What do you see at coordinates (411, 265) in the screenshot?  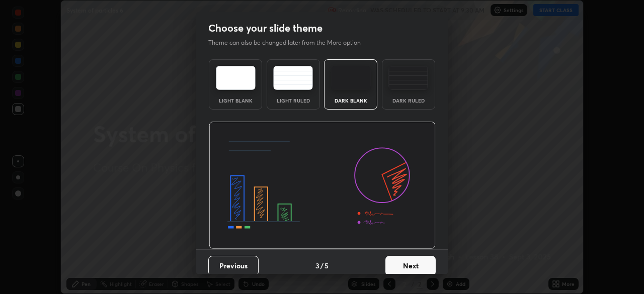 I see `button: Next` at bounding box center [411, 265].